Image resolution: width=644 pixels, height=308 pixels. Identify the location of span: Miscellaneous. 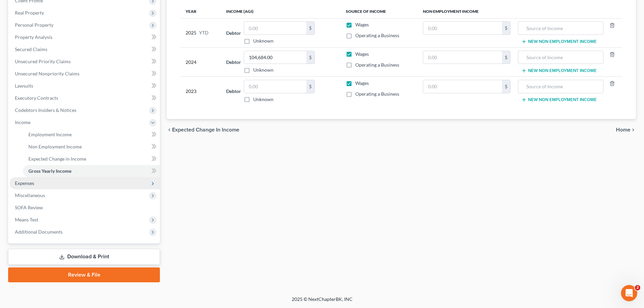
(30, 195).